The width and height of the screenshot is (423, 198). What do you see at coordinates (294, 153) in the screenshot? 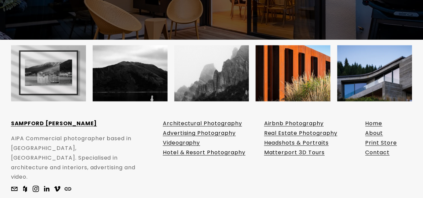
I see `a: Matterport 3D Tours` at bounding box center [294, 153].